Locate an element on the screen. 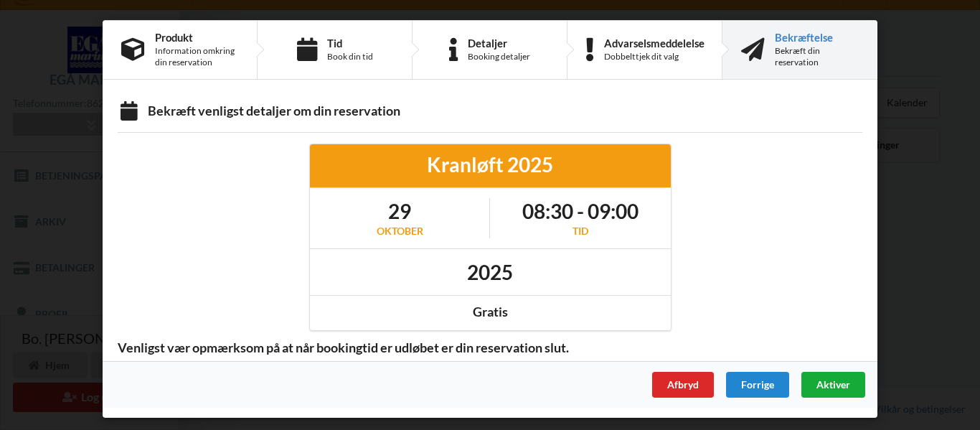 This screenshot has height=430, width=980. h1: 2025 is located at coordinates (490, 272).